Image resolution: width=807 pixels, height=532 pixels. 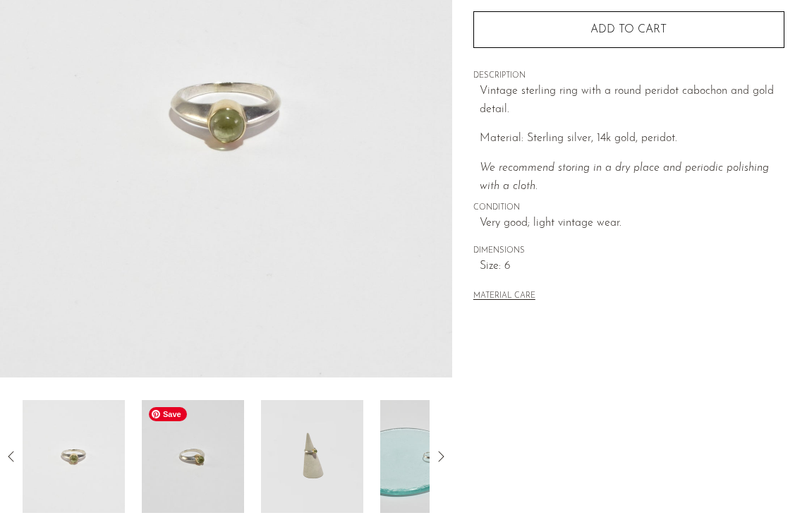 I want to click on span: Size: 6, so click(x=632, y=267).